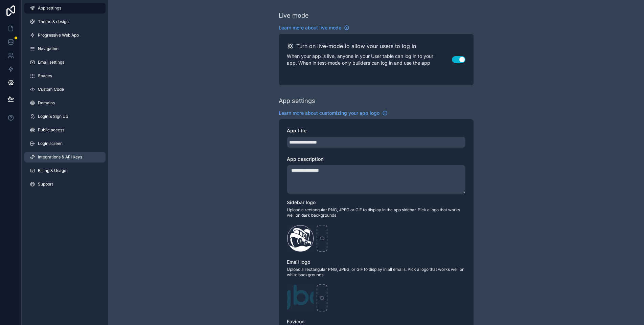  I want to click on span: App description, so click(305, 159).